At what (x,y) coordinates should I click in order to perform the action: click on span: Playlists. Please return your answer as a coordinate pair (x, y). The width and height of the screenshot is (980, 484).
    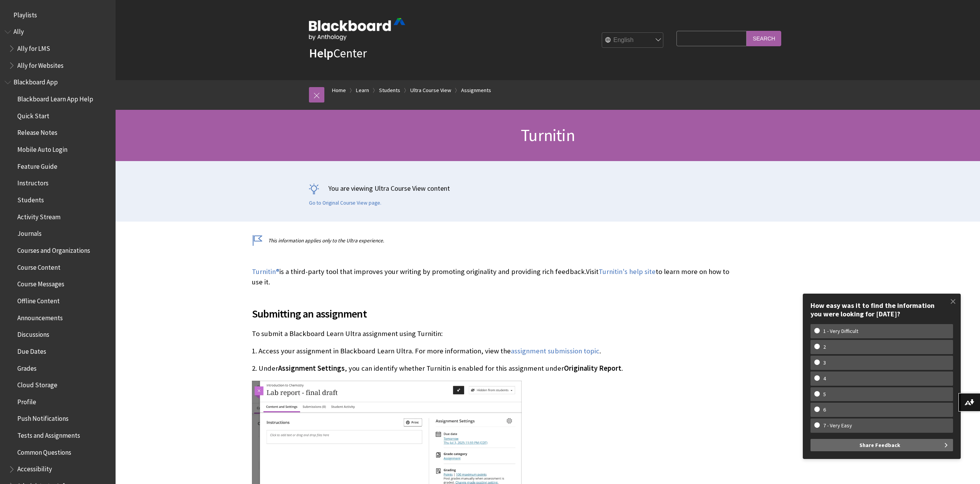
    Looking at the image, I should click on (25, 14).